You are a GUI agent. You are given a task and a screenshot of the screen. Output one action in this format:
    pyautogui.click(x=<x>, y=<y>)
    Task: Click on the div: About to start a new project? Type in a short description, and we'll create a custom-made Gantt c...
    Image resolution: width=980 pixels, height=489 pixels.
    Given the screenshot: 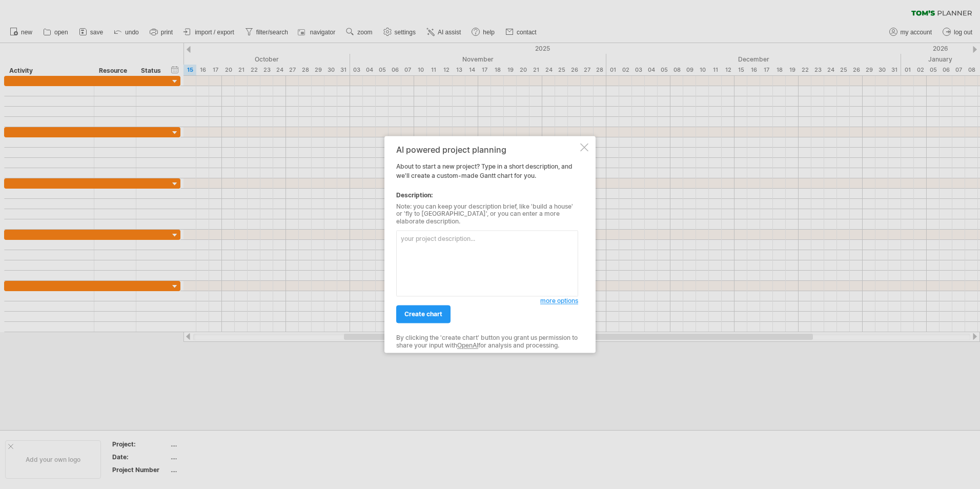 What is the action you would take?
    pyautogui.click(x=487, y=244)
    